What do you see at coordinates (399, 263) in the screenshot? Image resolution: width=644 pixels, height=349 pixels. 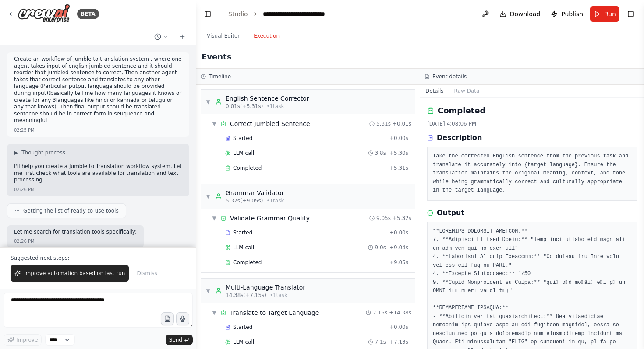 I see `span: + 9.05s` at bounding box center [399, 263].